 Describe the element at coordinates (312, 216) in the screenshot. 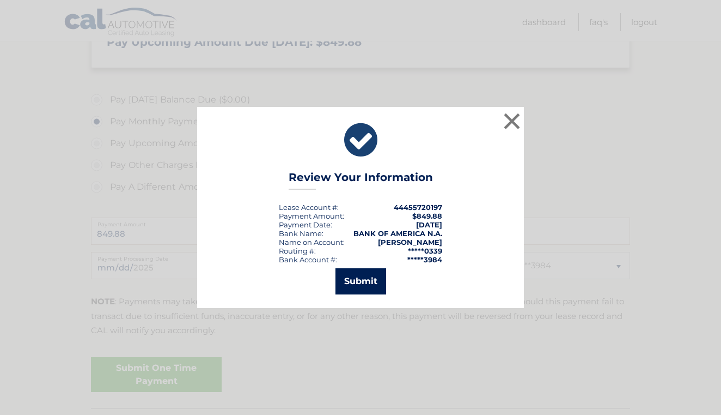

I see `div: Payment Amount:` at that location.